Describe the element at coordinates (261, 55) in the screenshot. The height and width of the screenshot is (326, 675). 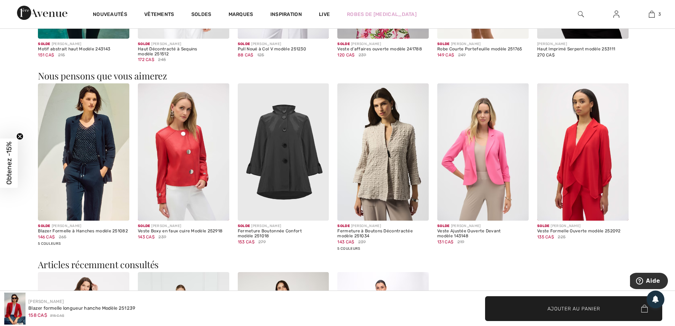
I see `span: 125` at that location.